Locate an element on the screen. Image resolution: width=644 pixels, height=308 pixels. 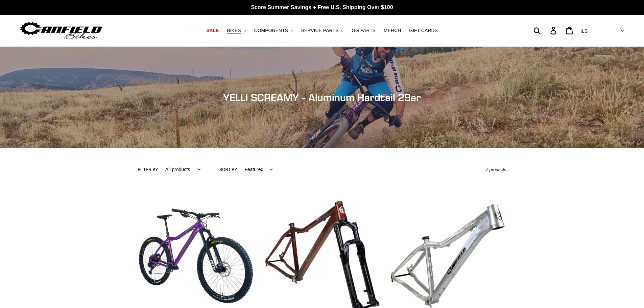
span: COMPONENTS is located at coordinates (271, 30).